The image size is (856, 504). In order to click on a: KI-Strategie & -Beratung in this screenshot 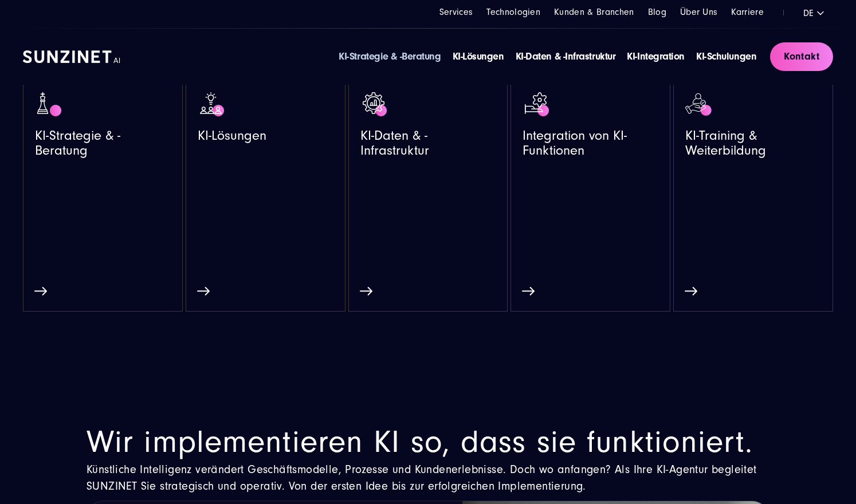, I will do `click(390, 56)`.